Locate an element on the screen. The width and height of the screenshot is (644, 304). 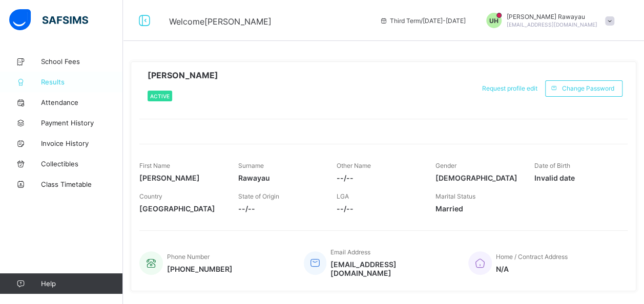
span: Change Password is located at coordinates (588, 88).